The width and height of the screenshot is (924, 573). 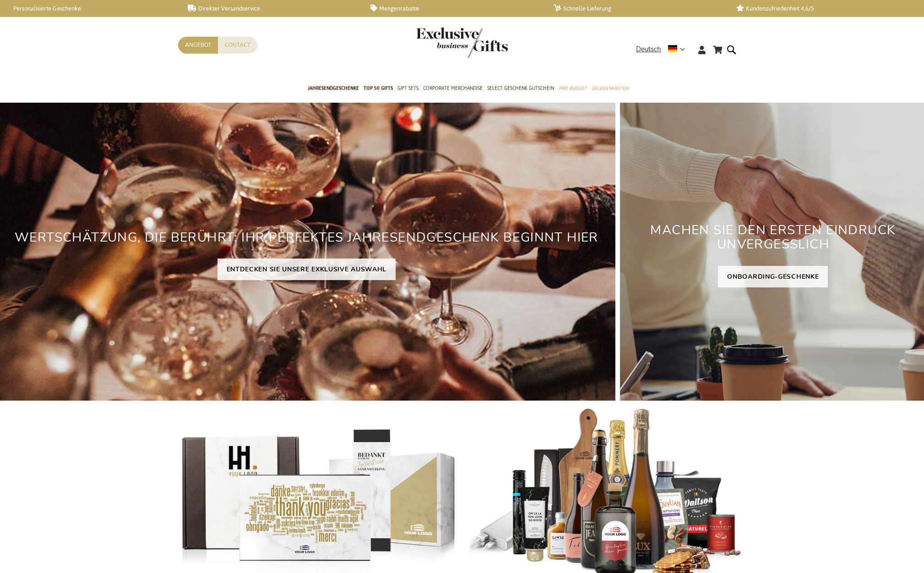 I want to click on span: Corporate Merchandise, so click(x=453, y=88).